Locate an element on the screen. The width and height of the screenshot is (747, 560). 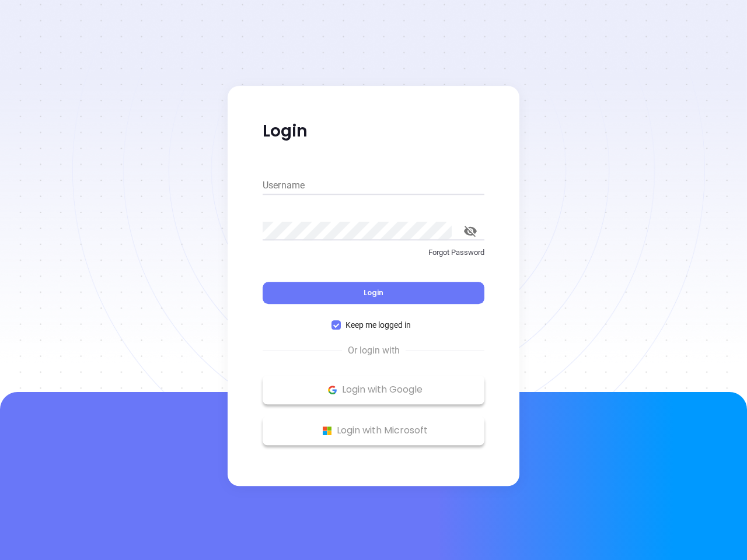
button: Google Logo Login with Google is located at coordinates (374, 390).